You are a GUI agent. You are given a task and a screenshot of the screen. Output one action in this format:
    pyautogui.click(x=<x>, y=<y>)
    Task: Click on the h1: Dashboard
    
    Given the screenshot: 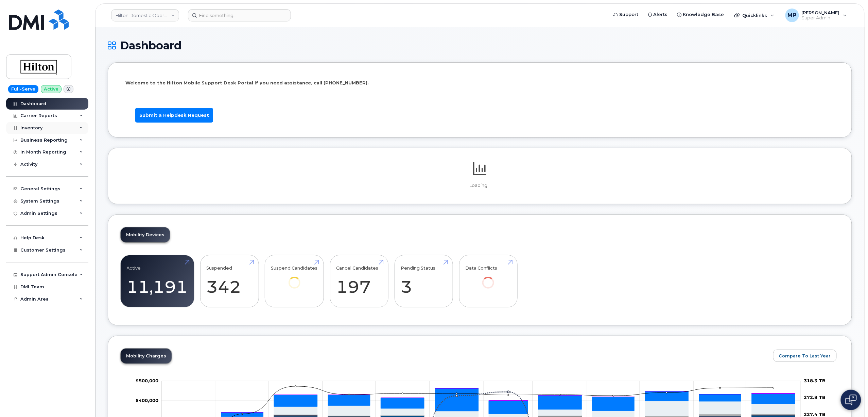 What is the action you would take?
    pyautogui.click(x=480, y=46)
    